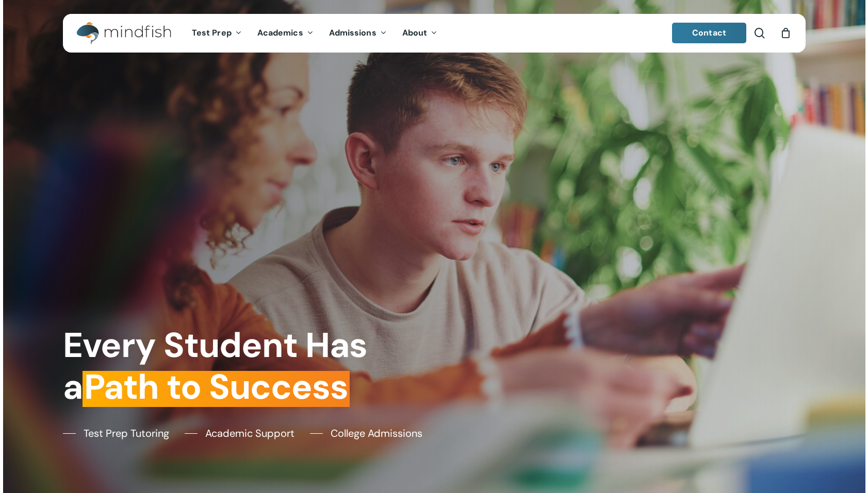 The height and width of the screenshot is (493, 868). Describe the element at coordinates (116, 433) in the screenshot. I see `a: Test Prep Tutoring` at that location.